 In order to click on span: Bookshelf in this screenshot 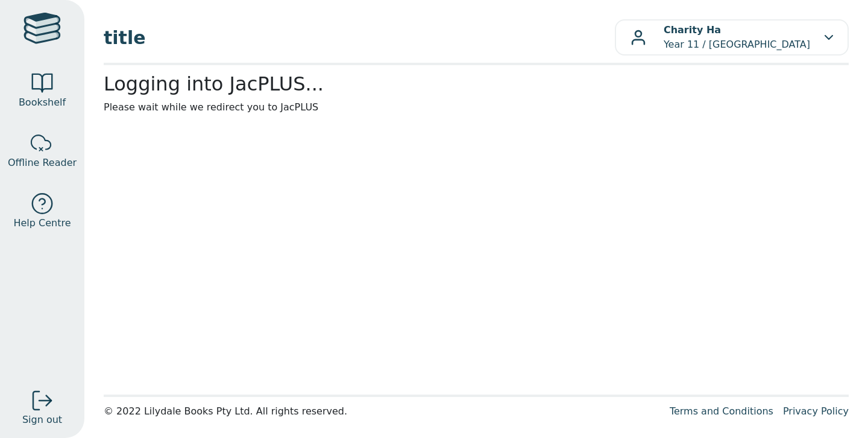, I will do `click(42, 103)`.